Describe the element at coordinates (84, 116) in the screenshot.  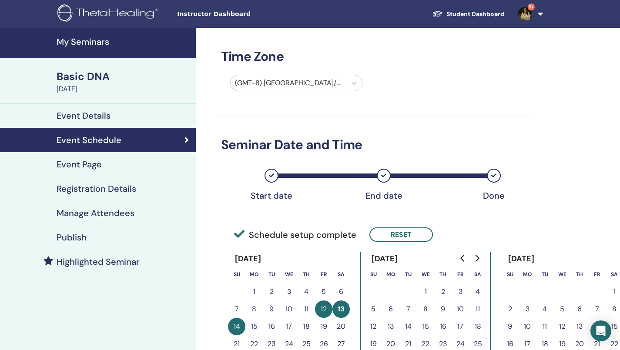
I see `h4: Event Details` at that location.